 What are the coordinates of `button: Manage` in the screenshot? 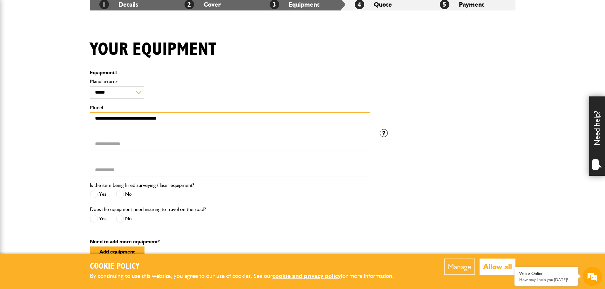 It's located at (460, 267).